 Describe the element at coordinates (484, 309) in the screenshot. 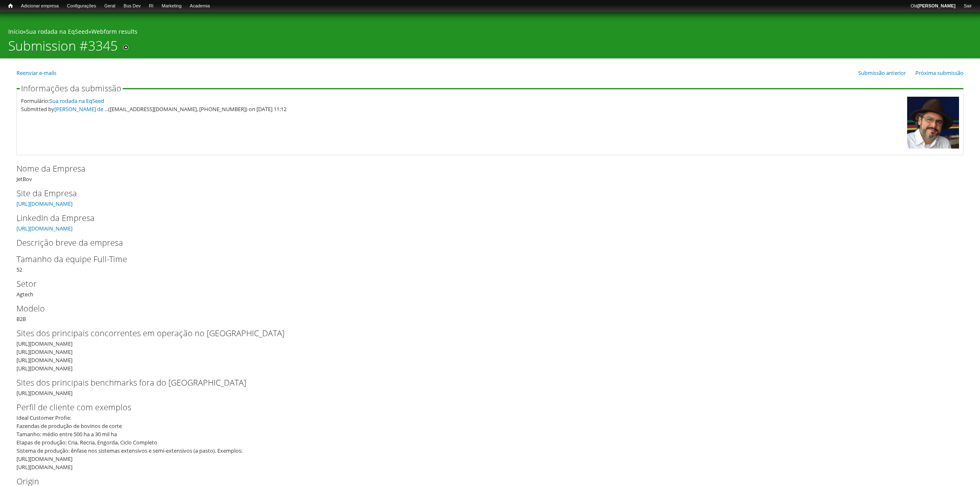

I see `label: Modelo` at that location.